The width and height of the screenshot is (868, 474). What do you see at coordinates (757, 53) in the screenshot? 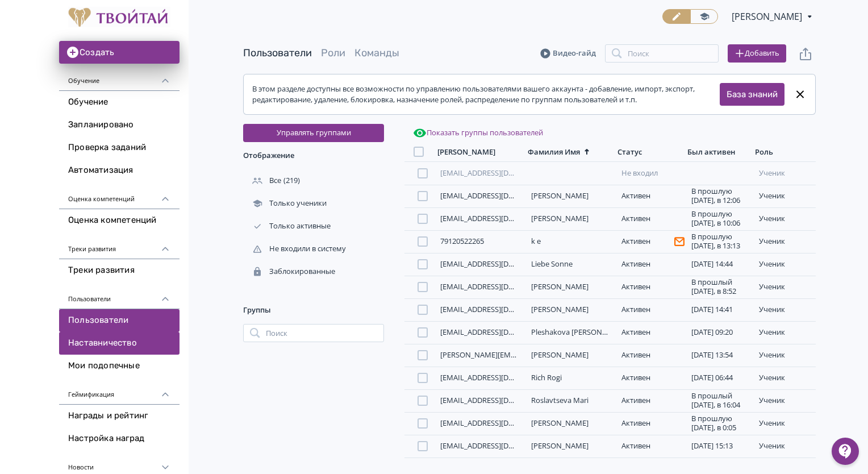
I see `button: Добавить` at bounding box center [757, 53].